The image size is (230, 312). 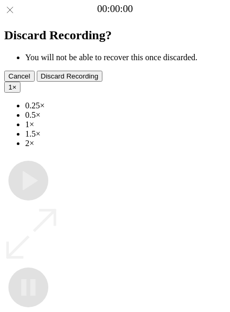 I want to click on button: Discard Recording, so click(x=70, y=76).